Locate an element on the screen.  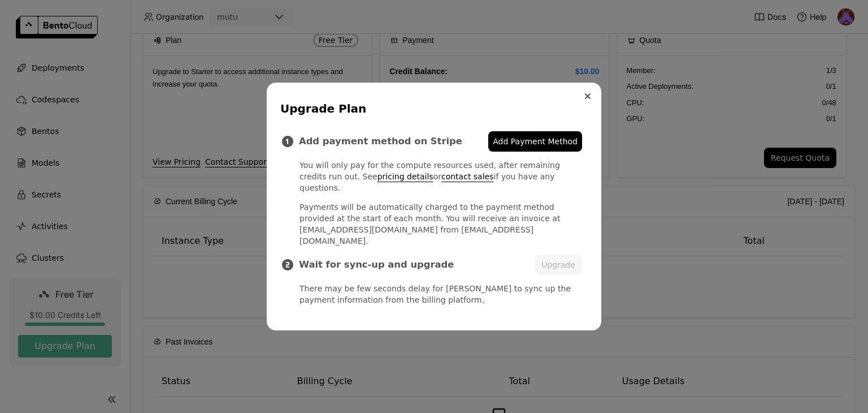
h3: Wait for sync-up and upgrade is located at coordinates (416, 265).